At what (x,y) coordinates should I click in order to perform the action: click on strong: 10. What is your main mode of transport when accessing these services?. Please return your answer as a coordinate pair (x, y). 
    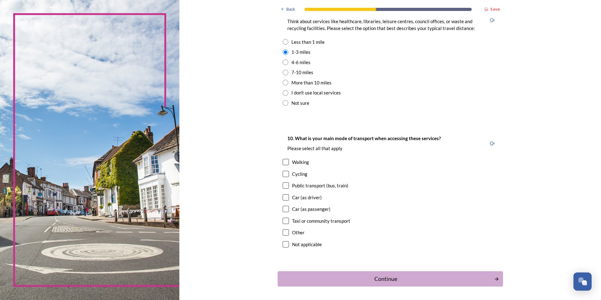
    Looking at the image, I should click on (364, 138).